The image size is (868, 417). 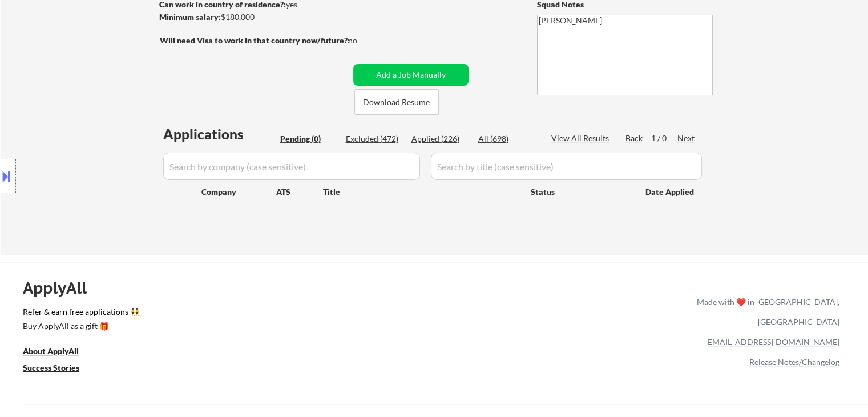 I want to click on button: Download Resume, so click(x=397, y=102).